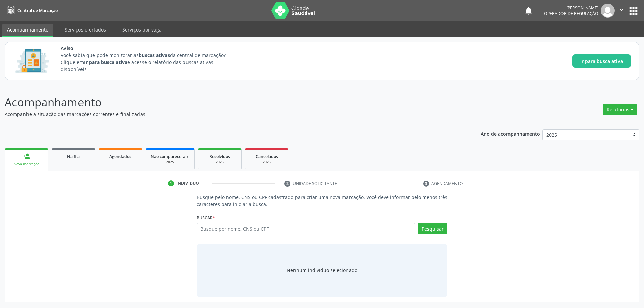  Describe the element at coordinates (170, 156) in the screenshot. I see `span: Não compareceram` at that location.